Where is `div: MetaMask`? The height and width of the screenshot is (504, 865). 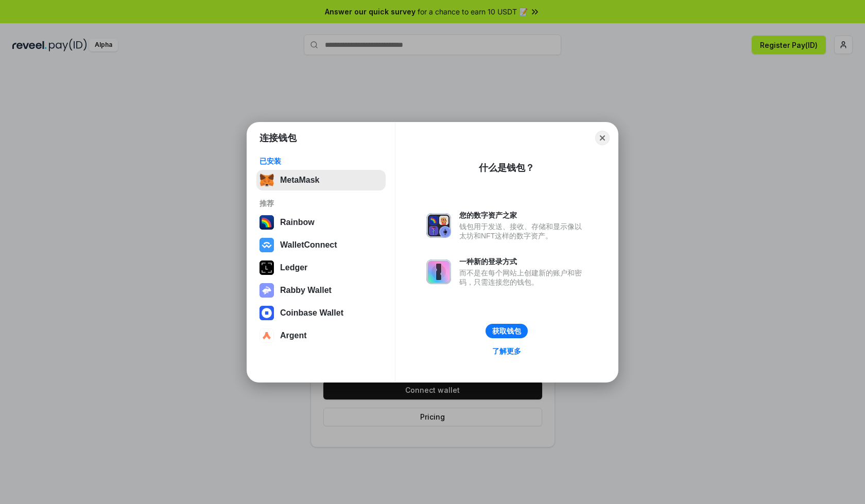
div: MetaMask is located at coordinates (299, 180).